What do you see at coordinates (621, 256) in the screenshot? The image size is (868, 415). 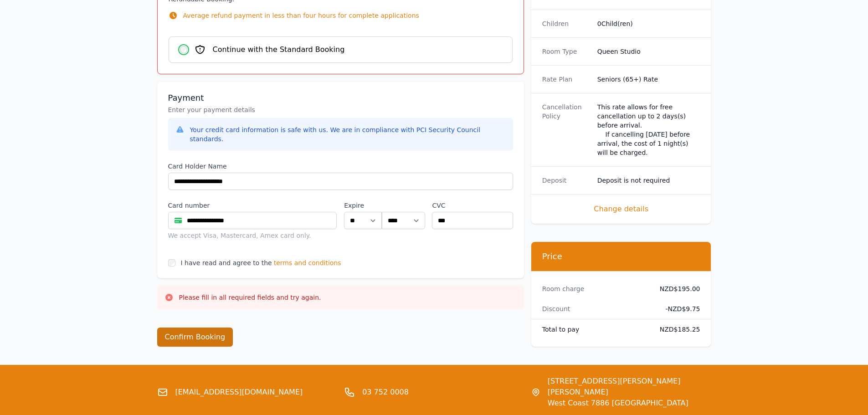 I see `h3: Price` at bounding box center [621, 256].